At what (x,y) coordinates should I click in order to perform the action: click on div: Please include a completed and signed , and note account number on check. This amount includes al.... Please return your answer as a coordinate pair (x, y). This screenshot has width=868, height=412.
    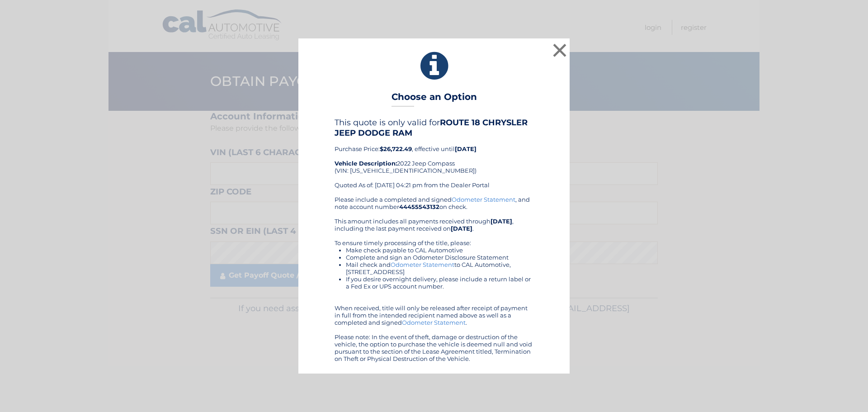
    Looking at the image, I should click on (434, 279).